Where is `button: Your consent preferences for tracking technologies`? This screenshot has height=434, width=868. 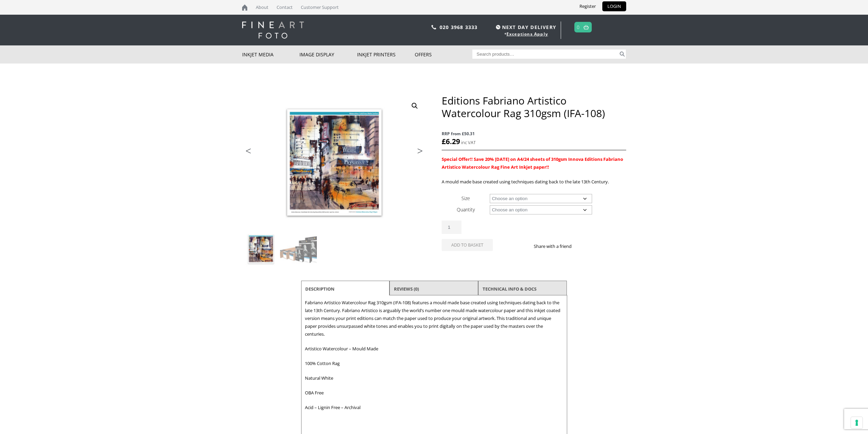
button: Your consent preferences for tracking technologies is located at coordinates (857, 423).